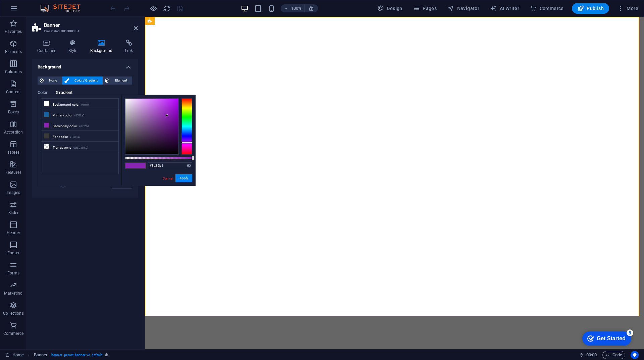 This screenshot has height=360, width=644. I want to click on button: Pages, so click(425, 9).